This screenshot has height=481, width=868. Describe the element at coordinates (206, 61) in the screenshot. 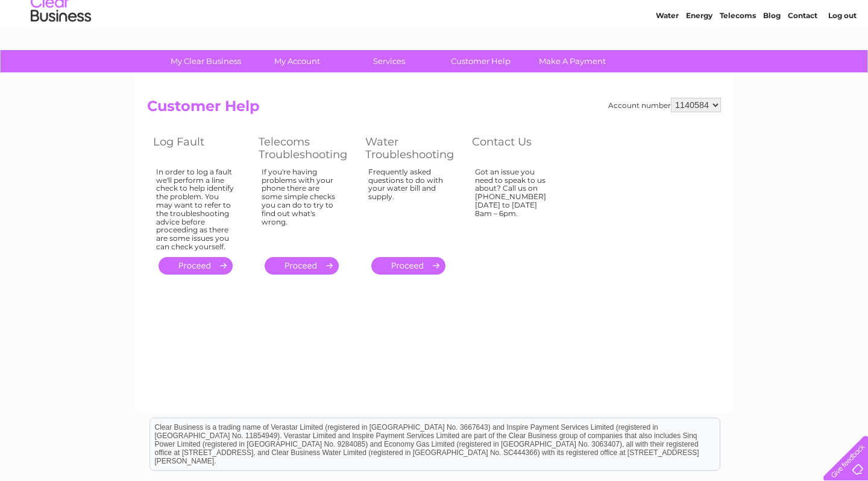

I see `a: My Clear Business` at that location.